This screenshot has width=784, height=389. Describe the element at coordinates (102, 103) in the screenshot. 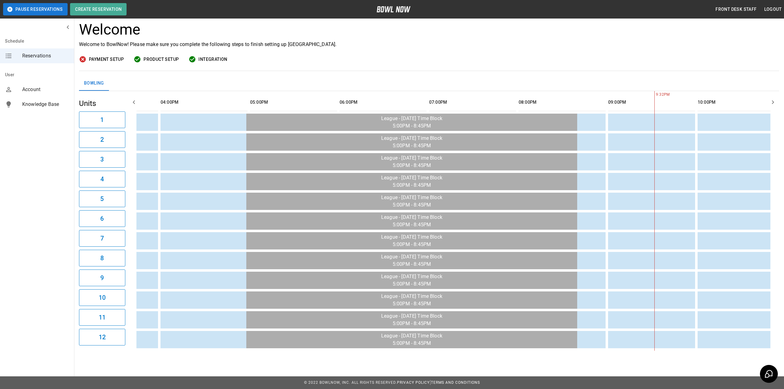

I see `h5: Units` at that location.